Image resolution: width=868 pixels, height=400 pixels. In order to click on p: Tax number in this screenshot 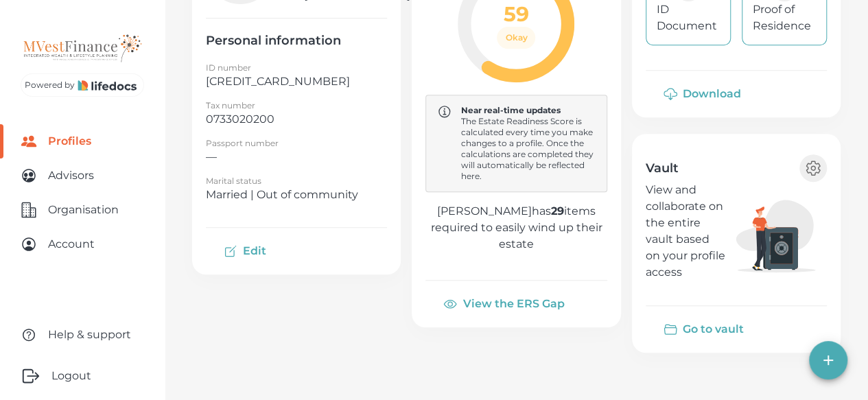, I will do `click(296, 105)`.